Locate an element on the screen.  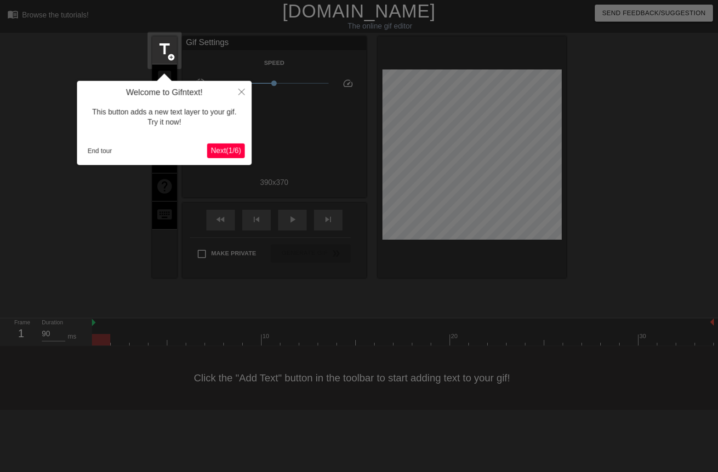
button: Close is located at coordinates (242, 91).